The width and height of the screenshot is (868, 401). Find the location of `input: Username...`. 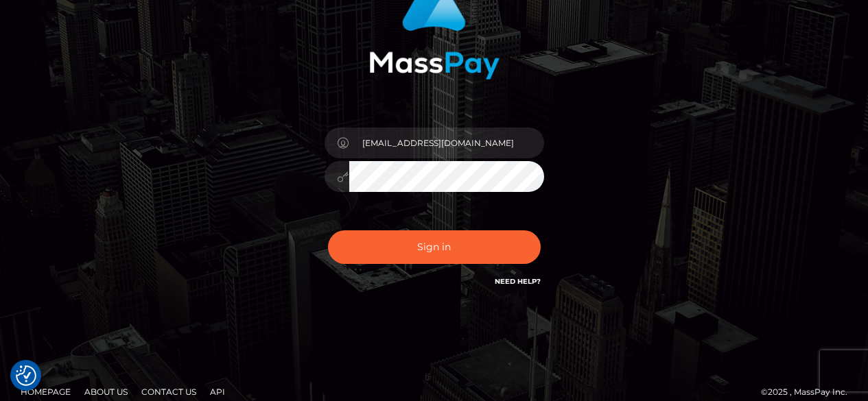

input: Username... is located at coordinates (446, 143).